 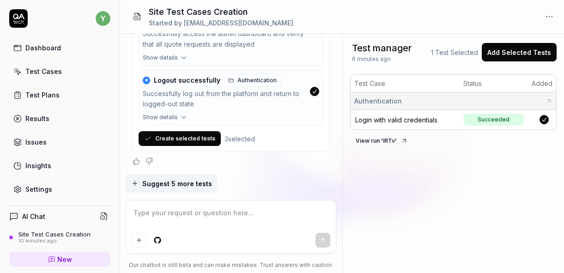 What do you see at coordinates (381, 141) in the screenshot?
I see `button: View run 'lRTv'` at bounding box center [381, 141].